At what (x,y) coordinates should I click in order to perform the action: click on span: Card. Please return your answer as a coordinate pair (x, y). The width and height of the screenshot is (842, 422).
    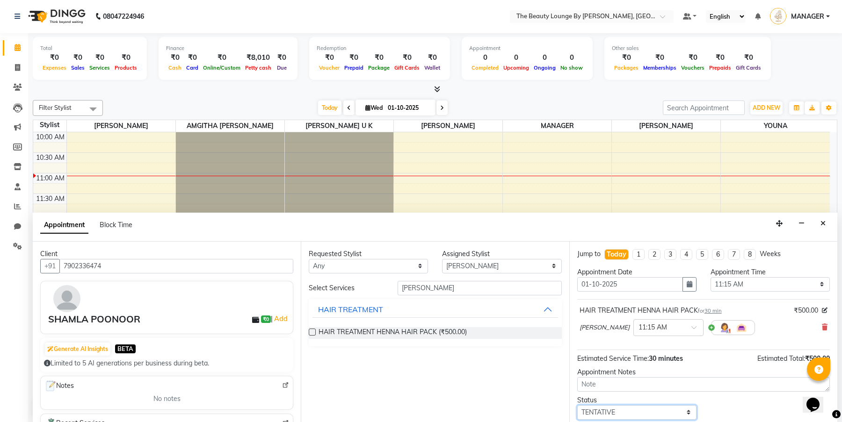
    Looking at the image, I should click on (192, 68).